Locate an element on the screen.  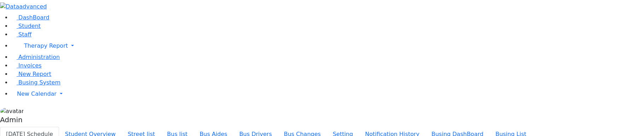
a: Invoices is located at coordinates (27, 65).